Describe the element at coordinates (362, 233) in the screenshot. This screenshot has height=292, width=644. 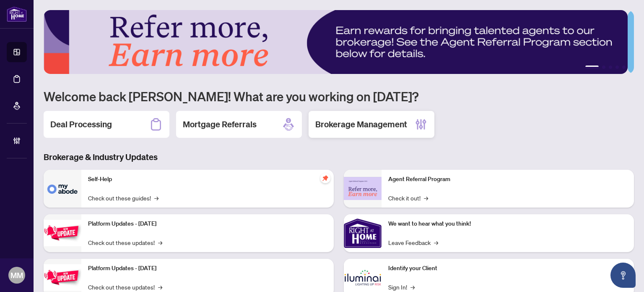
I see `img: We want to hear what you think!` at that location.